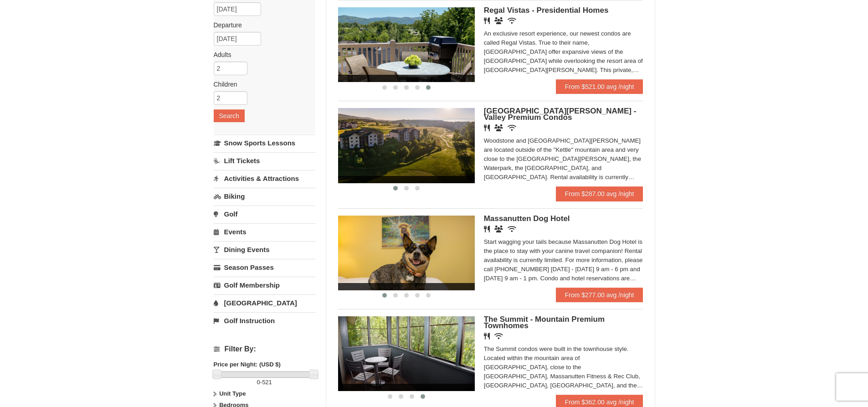 Image resolution: width=868 pixels, height=407 pixels. Describe the element at coordinates (599, 194) in the screenshot. I see `a: From $287.00 avg /night` at that location.